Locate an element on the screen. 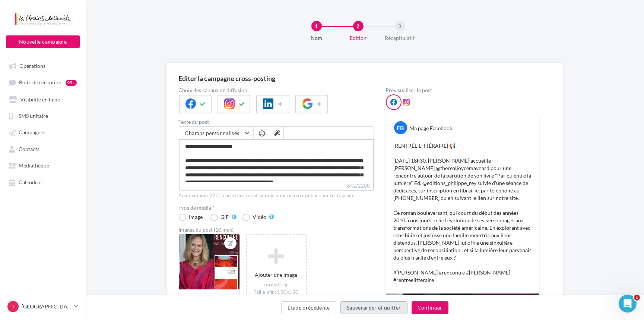 This screenshot has height=320, width=644. a: Boîte de réception99+ is located at coordinates (43, 82).